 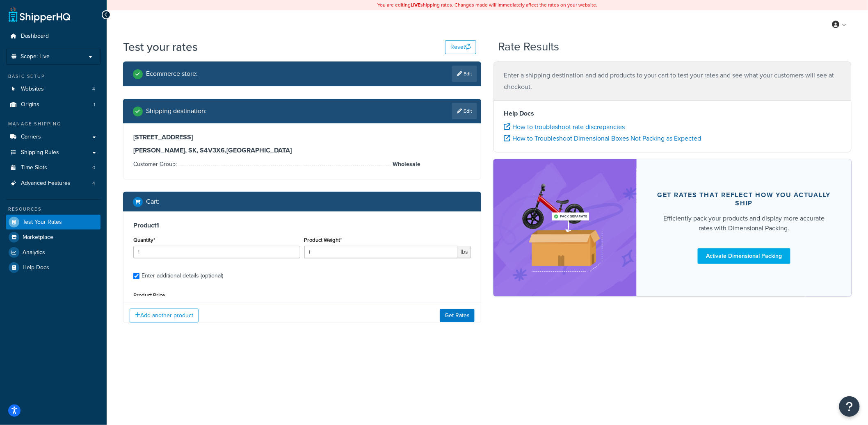 I want to click on h2: Ecommerce store :, so click(x=172, y=74).